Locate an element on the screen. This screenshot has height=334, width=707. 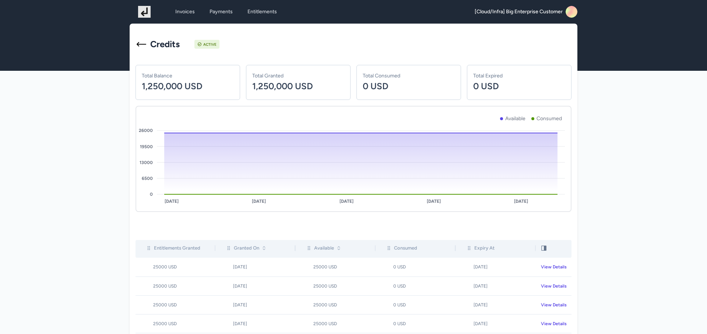
a: Invoices is located at coordinates (185, 12).